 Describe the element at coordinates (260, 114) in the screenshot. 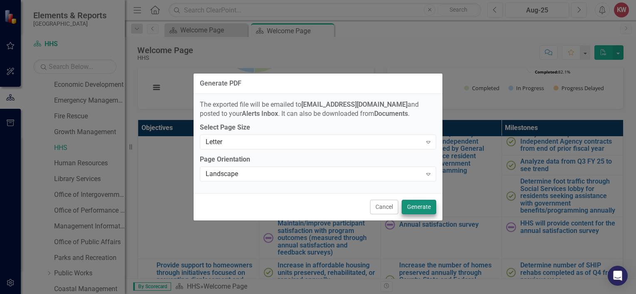

I see `strong: Alerts Inbox` at that location.